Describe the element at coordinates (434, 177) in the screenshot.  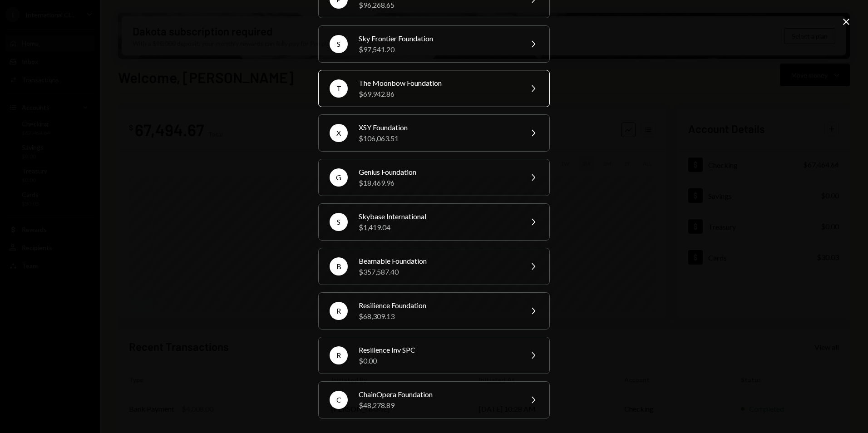
I see `button: GGenius Foundation$18,469.96` at that location.